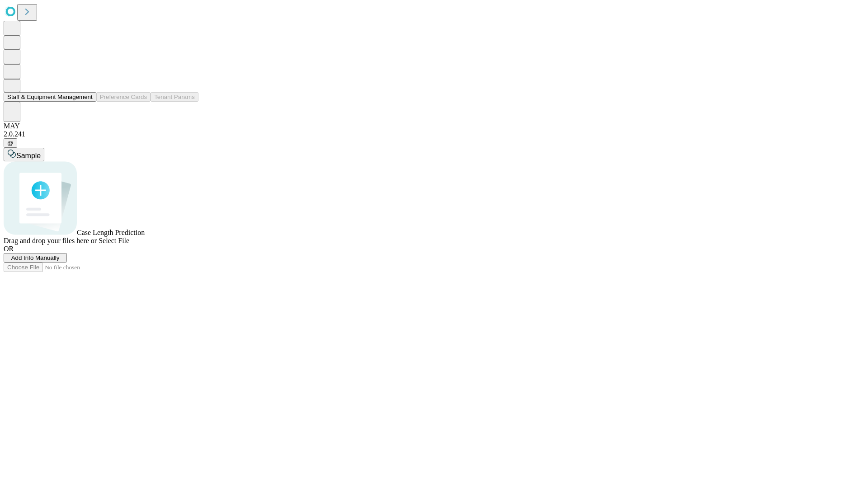 The width and height of the screenshot is (868, 488). I want to click on span: Sample, so click(29, 155).